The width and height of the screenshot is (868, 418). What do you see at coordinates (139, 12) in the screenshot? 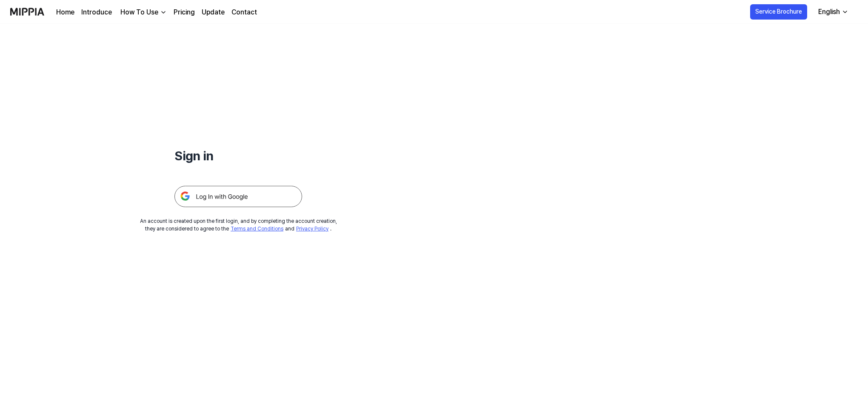
I see `div: How To Use` at bounding box center [139, 12].